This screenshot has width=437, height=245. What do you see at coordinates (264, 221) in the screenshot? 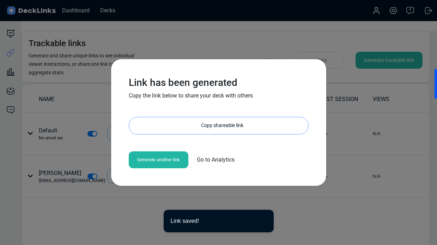
I see `button: close` at bounding box center [264, 221].